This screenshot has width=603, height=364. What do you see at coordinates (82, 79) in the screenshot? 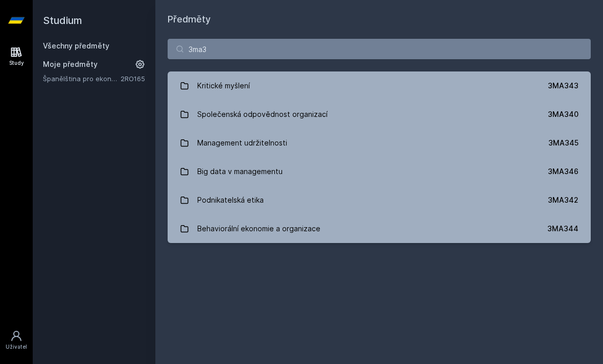
I see `a: Španělština pro ekonomy - středně pokročilá úroveň 1 (A2/B1)` at bounding box center [82, 79].